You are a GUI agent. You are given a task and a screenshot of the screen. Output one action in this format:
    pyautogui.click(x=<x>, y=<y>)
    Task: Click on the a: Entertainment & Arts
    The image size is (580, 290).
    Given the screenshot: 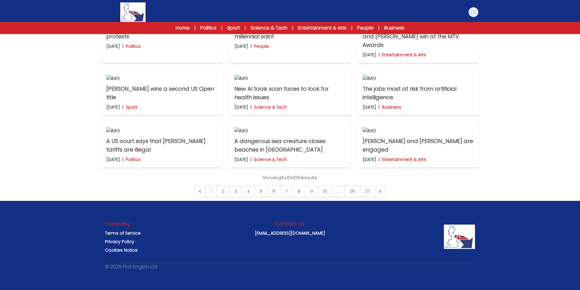 What is the action you would take?
    pyautogui.click(x=322, y=28)
    